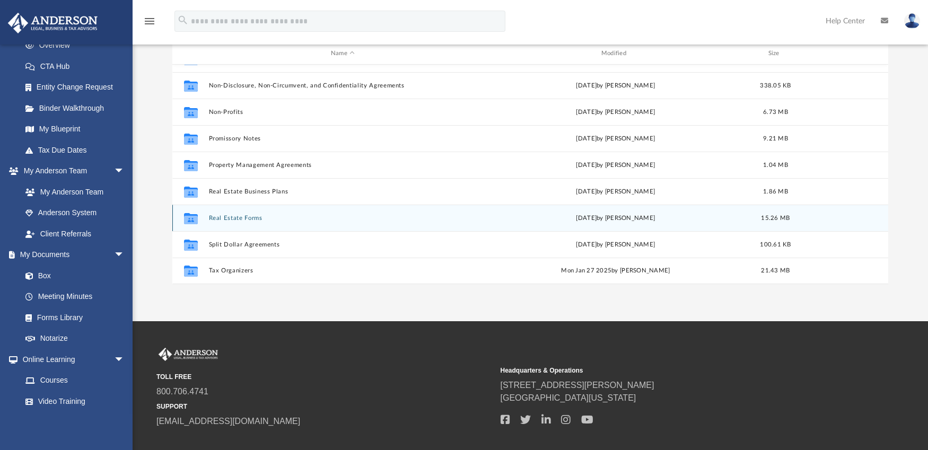 This screenshot has width=928, height=450. What do you see at coordinates (343, 85) in the screenshot?
I see `button: Non-Disclosure, Non-Circumvent, and Confidentiality Agreements` at bounding box center [343, 85].